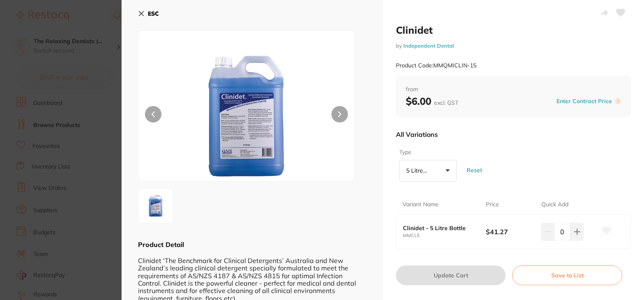  I want to click on small: Product Code: MMQMICLIN-15, so click(436, 65).